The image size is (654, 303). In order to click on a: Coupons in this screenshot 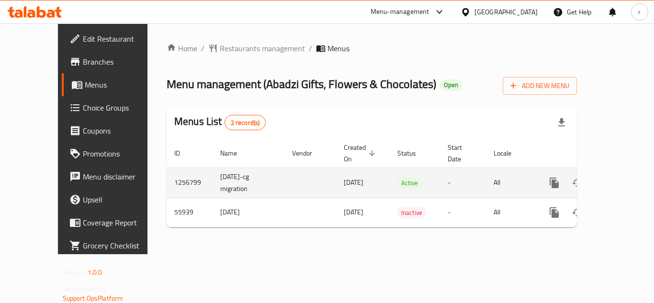, I will do `click(114, 131)`.